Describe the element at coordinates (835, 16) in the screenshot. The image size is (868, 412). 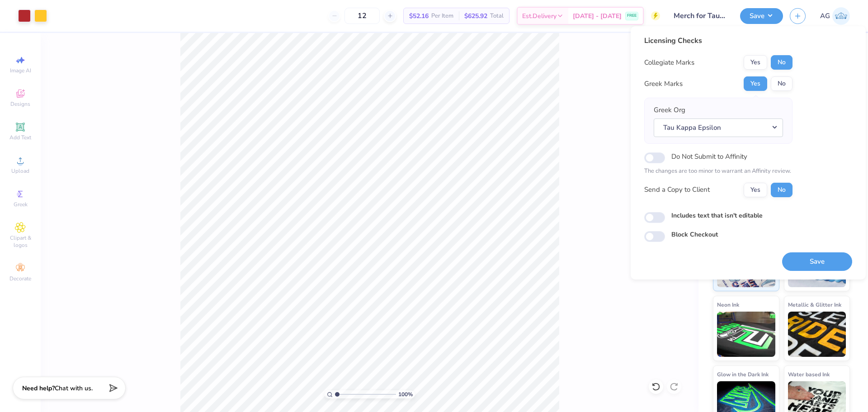
I see `a: AG` at that location.